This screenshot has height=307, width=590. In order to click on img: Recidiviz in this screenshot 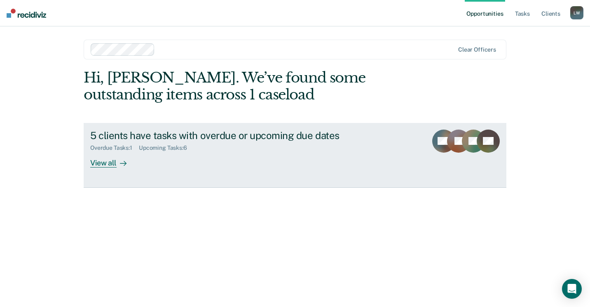, I will do `click(26, 13)`.